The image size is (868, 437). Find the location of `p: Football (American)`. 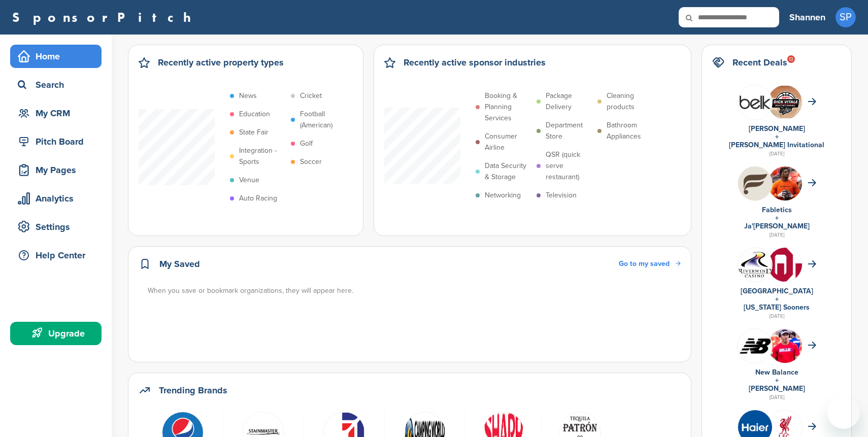

p: Football (American) is located at coordinates (323, 120).